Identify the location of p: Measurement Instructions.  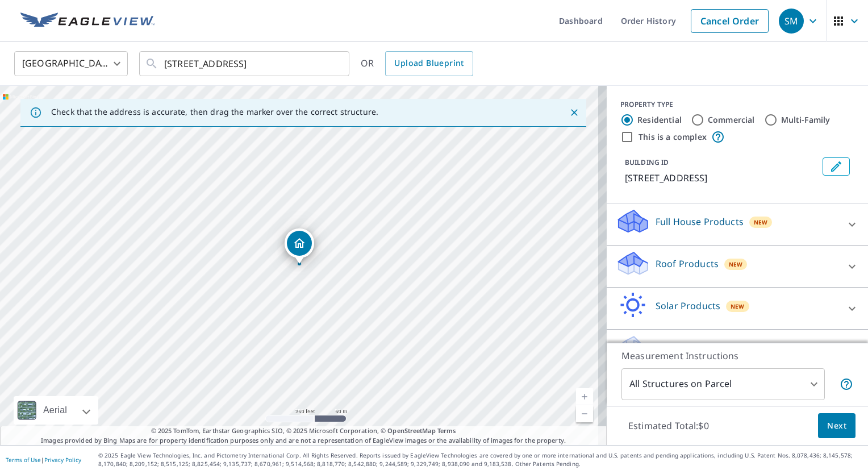
(738, 356).